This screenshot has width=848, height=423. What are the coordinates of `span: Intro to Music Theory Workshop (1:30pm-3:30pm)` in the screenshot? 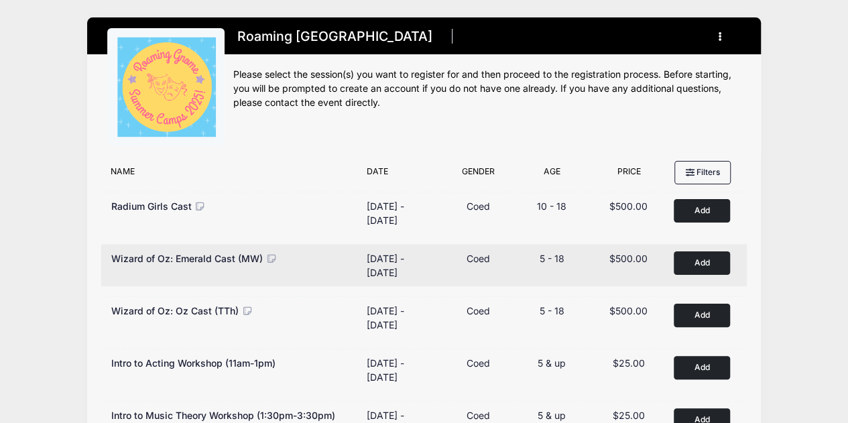 It's located at (223, 415).